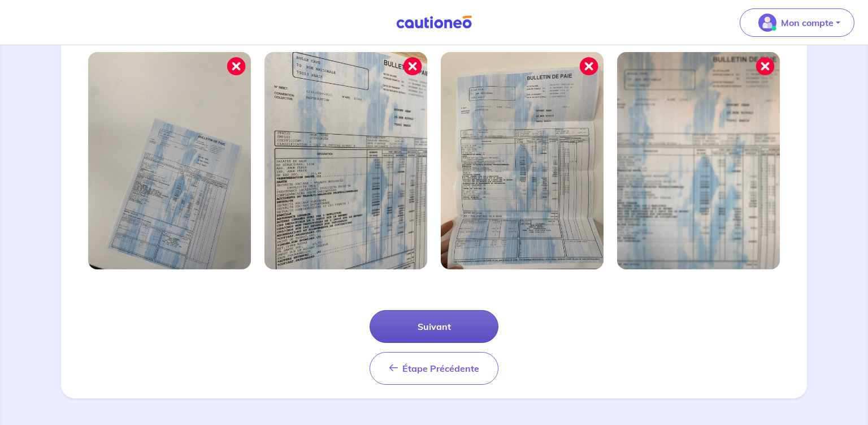  Describe the element at coordinates (346, 161) in the screenshot. I see `img: Image mal cadrée 2` at that location.